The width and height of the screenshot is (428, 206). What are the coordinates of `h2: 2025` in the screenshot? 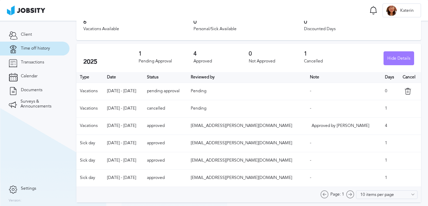 It's located at (111, 62).